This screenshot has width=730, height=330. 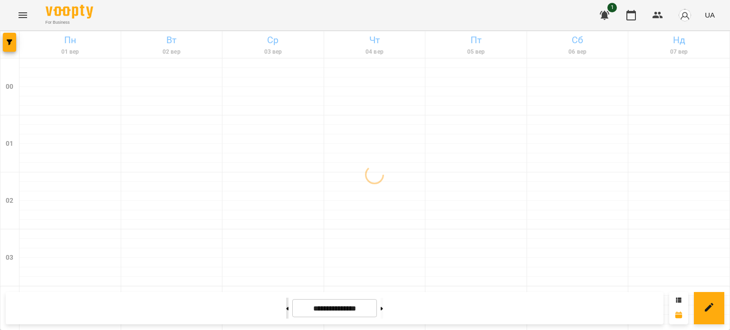 What do you see at coordinates (69, 11) in the screenshot?
I see `img: Voopty Logo` at bounding box center [69, 11].